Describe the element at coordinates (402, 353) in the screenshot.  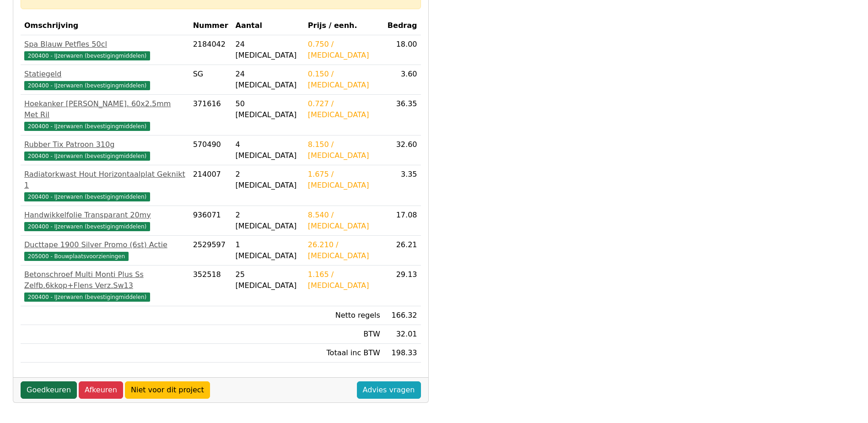
I see `td: 198.33` at that location.